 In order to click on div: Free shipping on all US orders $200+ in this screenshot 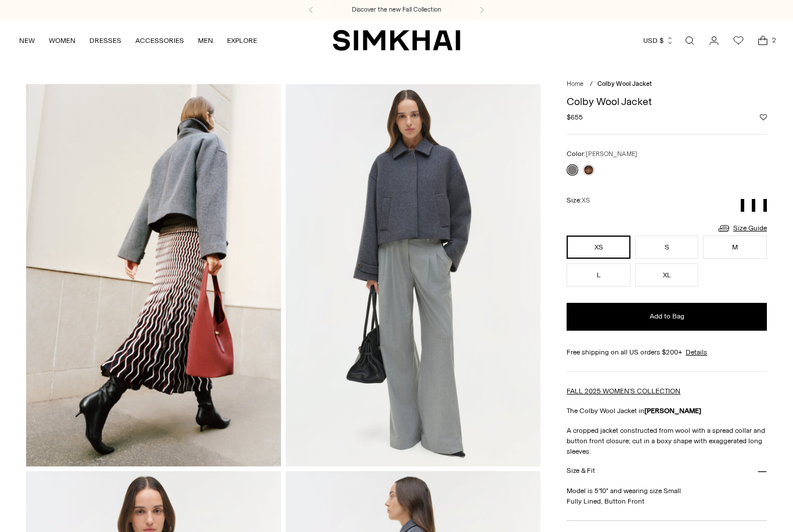, I will do `click(666, 353)`.